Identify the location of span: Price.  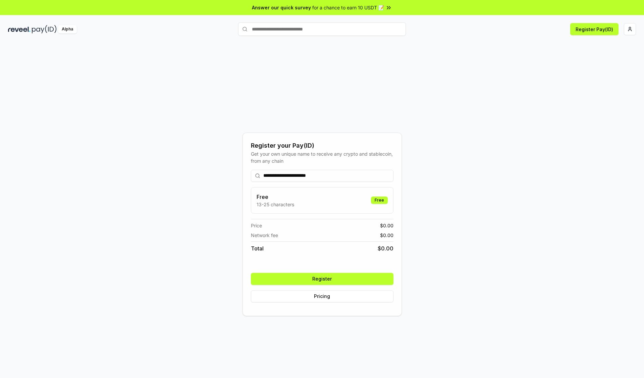
(256, 226).